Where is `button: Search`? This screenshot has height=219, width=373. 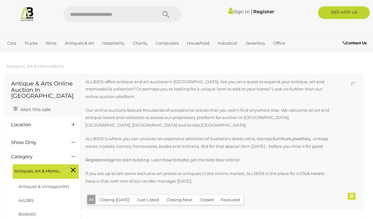 button: Search is located at coordinates (166, 14).